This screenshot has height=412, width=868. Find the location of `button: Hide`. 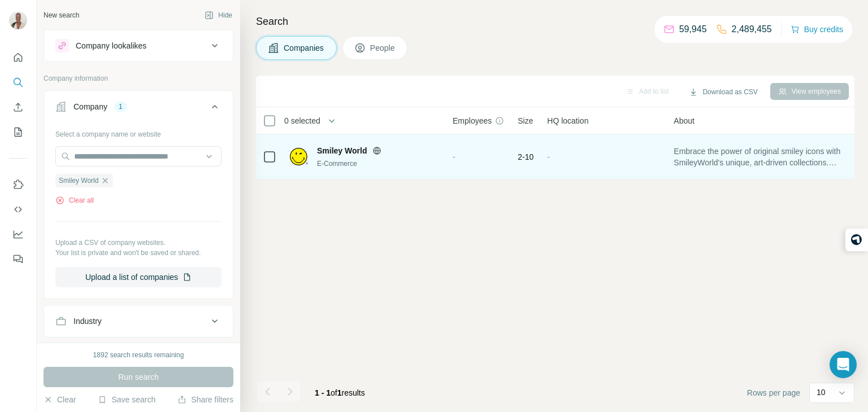

button: Hide is located at coordinates (218, 15).